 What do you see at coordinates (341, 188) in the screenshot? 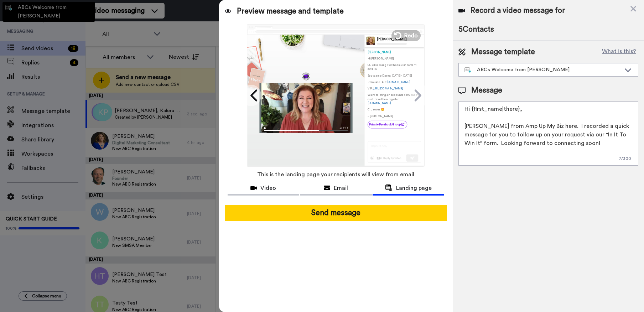
I see `span: Email` at bounding box center [341, 188].